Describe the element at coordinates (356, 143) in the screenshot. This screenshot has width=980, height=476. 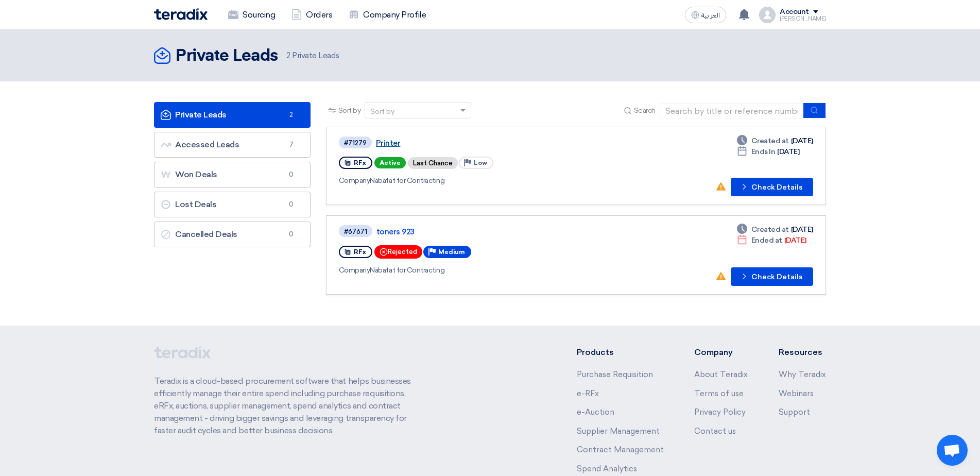
I see `div: #71279` at that location.